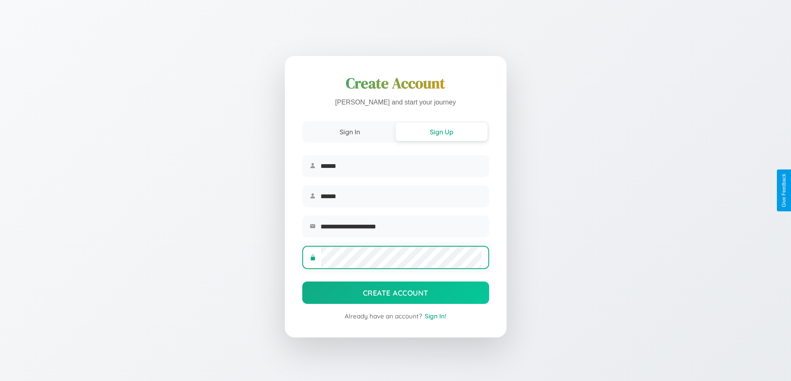 The image size is (791, 381). What do you see at coordinates (396, 83) in the screenshot?
I see `h1: Create Account` at bounding box center [396, 83].